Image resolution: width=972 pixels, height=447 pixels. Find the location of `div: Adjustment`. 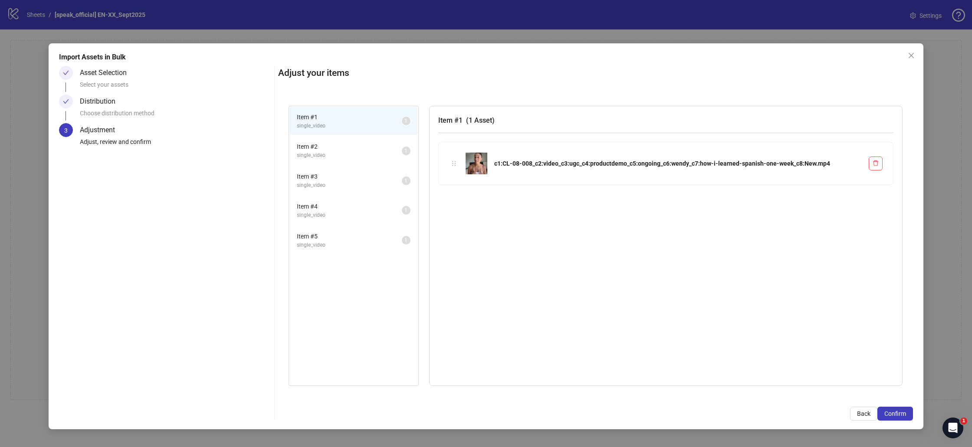

div: Adjustment is located at coordinates (101, 130).